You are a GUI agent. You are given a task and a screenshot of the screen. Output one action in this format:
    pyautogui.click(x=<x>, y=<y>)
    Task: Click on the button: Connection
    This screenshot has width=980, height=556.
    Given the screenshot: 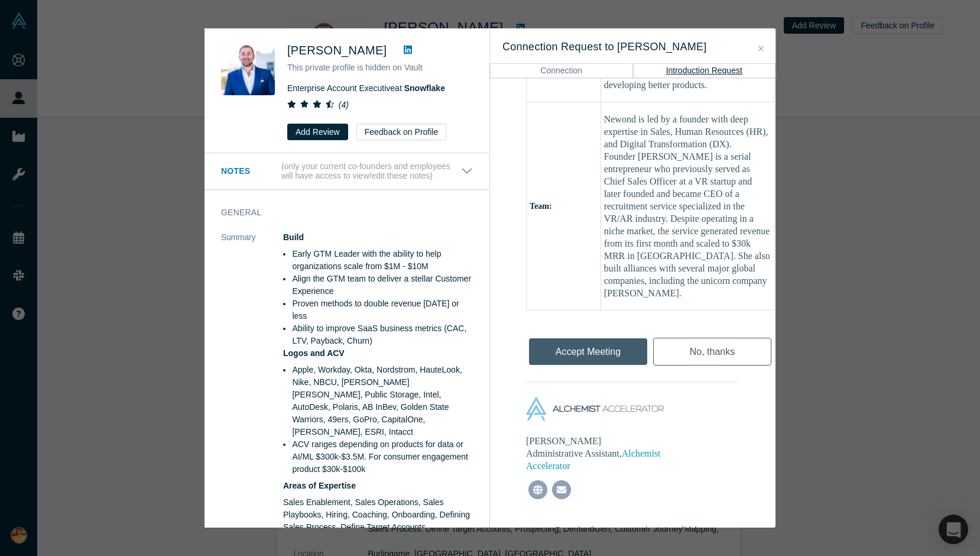 What is the action you would take?
    pyautogui.click(x=562, y=70)
    